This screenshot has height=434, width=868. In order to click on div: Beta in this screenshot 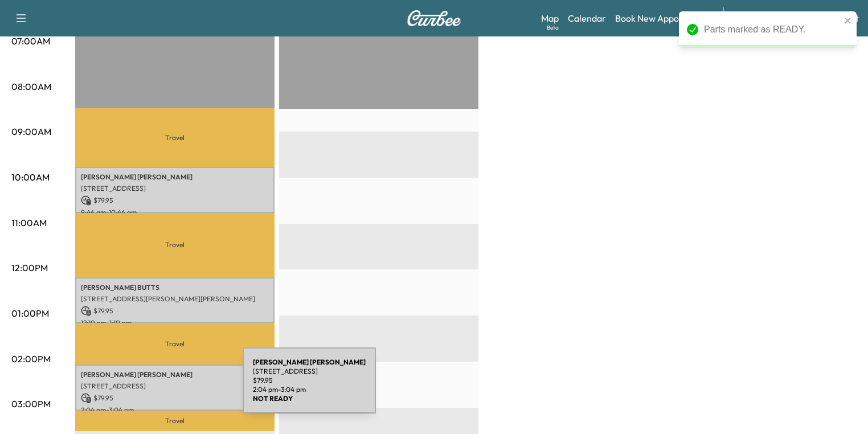, I will do `click(553, 27)`.